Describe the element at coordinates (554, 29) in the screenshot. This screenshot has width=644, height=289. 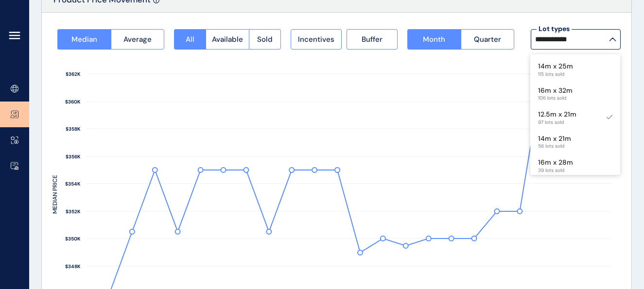
I see `label: Lot types` at that location.